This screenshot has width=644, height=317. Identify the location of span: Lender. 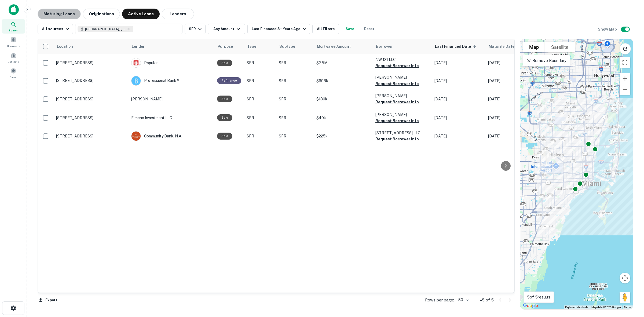
(138, 47).